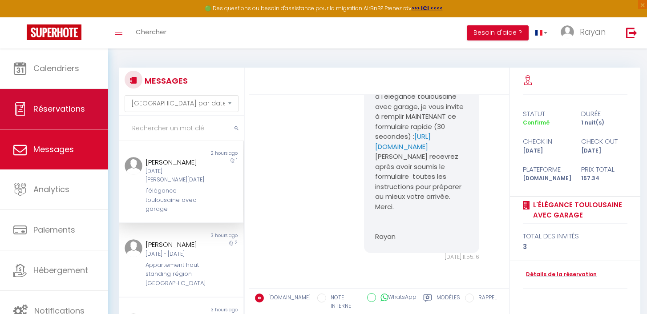  I want to click on img: logout, so click(631, 32).